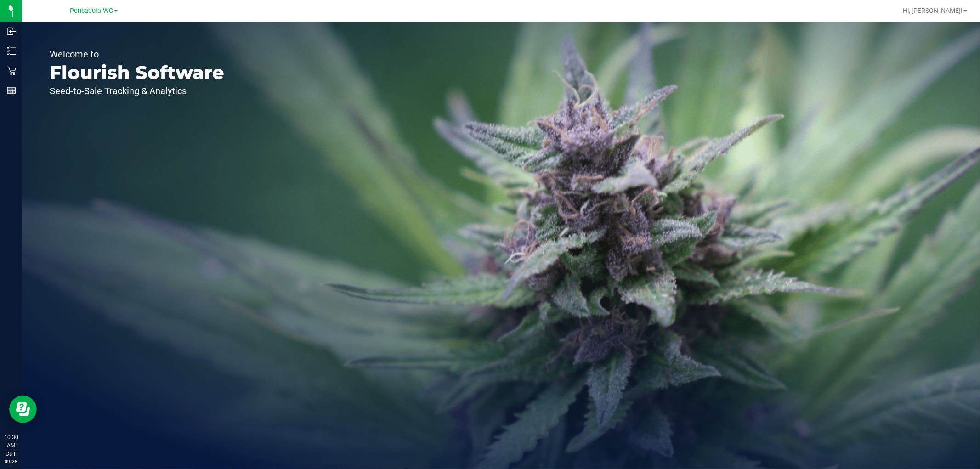  I want to click on p: 09/28, so click(11, 461).